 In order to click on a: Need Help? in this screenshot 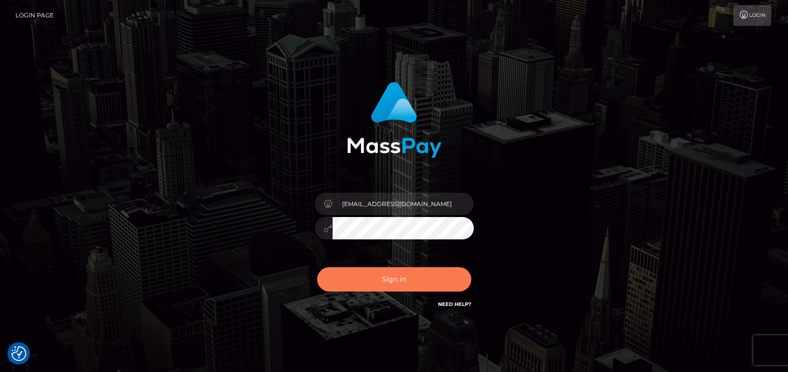, I will do `click(454, 304)`.